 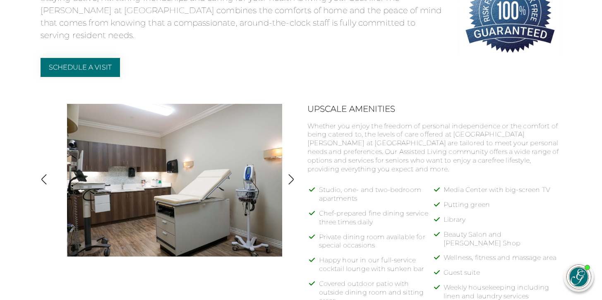 I want to click on h2: Upscale Amenities, so click(x=435, y=109).